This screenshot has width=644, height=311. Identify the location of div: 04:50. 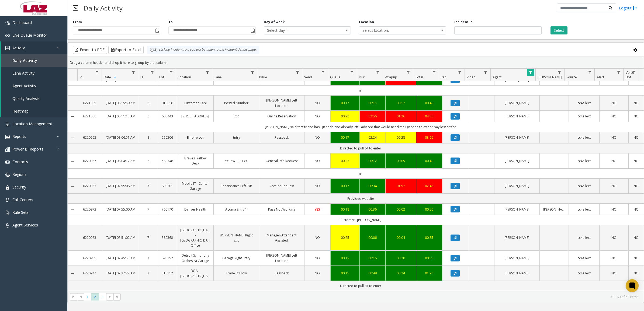
(429, 116).